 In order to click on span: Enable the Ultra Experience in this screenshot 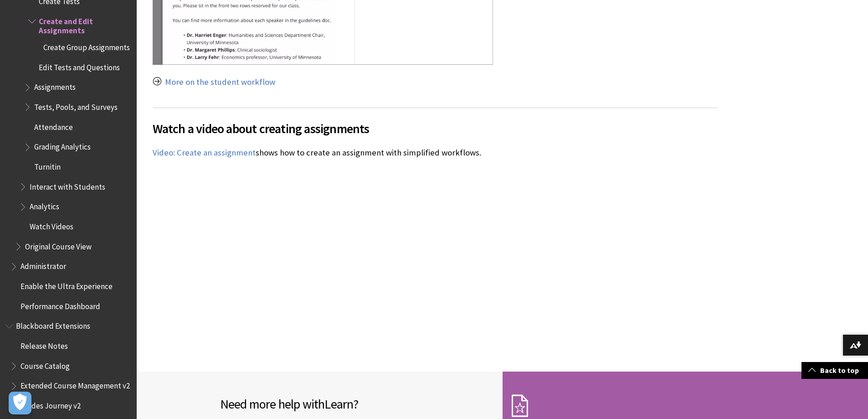, I will do `click(67, 284)`.